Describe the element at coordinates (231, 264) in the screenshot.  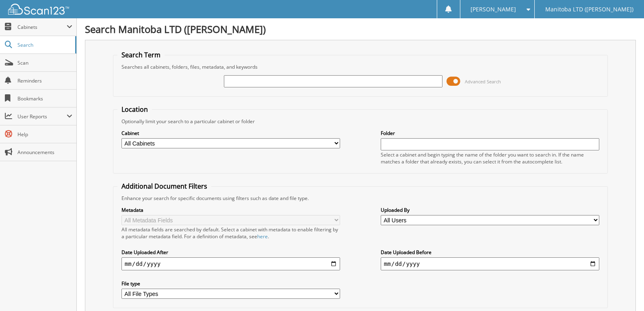
I see `input: start` at that location.